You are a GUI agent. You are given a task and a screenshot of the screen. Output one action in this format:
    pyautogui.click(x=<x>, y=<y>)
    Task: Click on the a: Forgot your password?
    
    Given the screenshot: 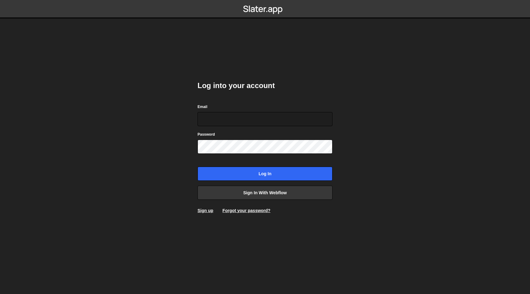 What is the action you would take?
    pyautogui.click(x=246, y=210)
    